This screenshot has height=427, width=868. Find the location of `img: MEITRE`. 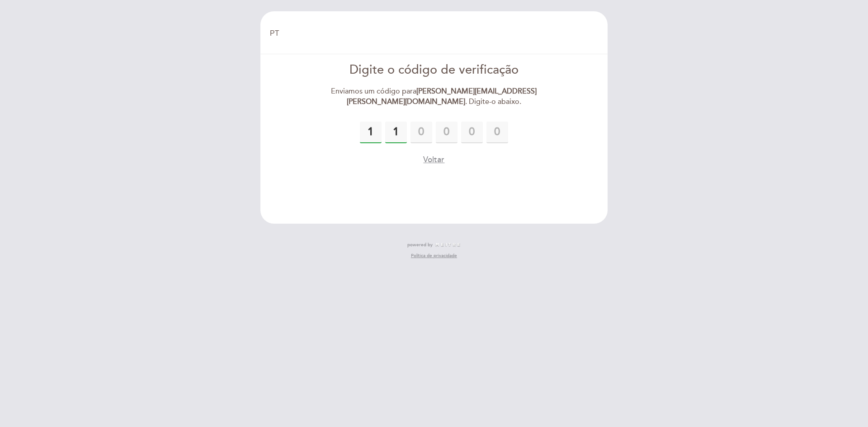

img: MEITRE is located at coordinates (447, 245).